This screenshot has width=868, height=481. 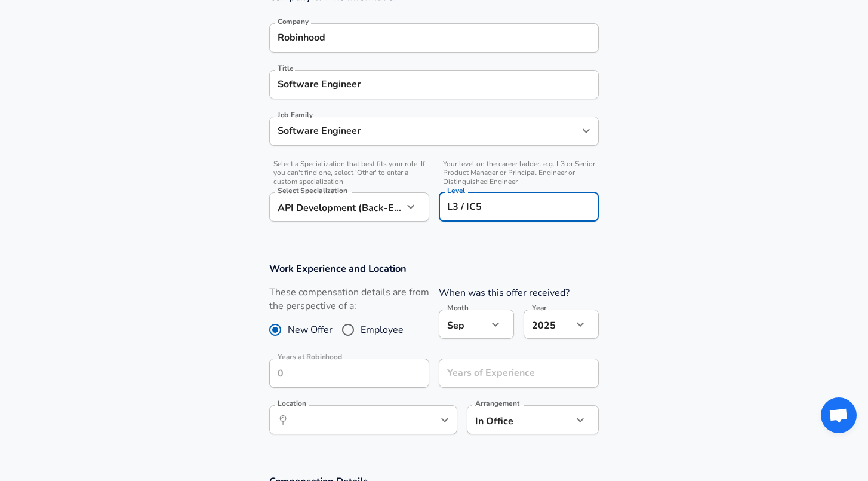 I want to click on input: 0, so click(x=336, y=373).